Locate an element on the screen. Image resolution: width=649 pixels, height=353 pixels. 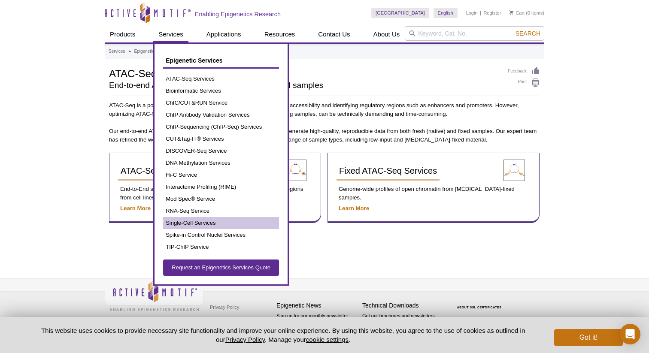
h4: Epigenetic News is located at coordinates (317, 305).